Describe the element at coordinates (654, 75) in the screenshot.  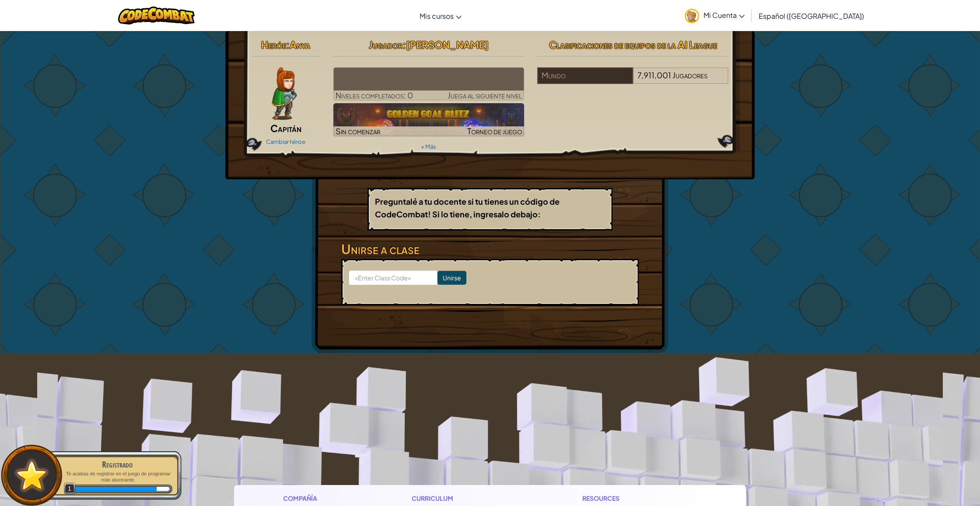
I see `span: 7,911,001` at that location.